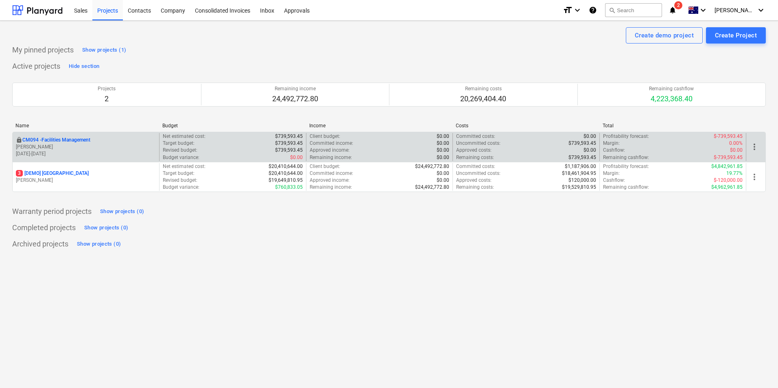 Image resolution: width=778 pixels, height=388 pixels. What do you see at coordinates (678, 5) in the screenshot?
I see `span: 2` at bounding box center [678, 5].